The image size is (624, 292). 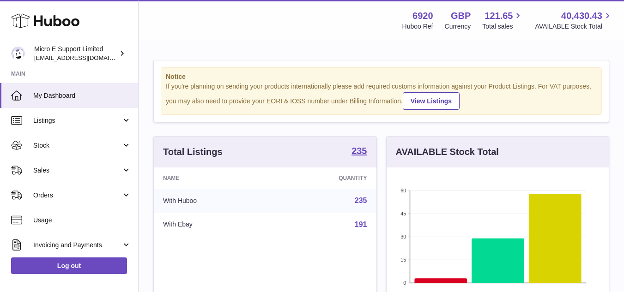 I want to click on span: AVAILABLE Stock Total, so click(x=573, y=26).